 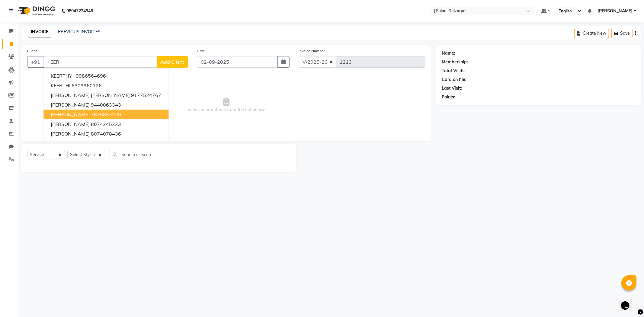 I want to click on button: +91, so click(x=36, y=62).